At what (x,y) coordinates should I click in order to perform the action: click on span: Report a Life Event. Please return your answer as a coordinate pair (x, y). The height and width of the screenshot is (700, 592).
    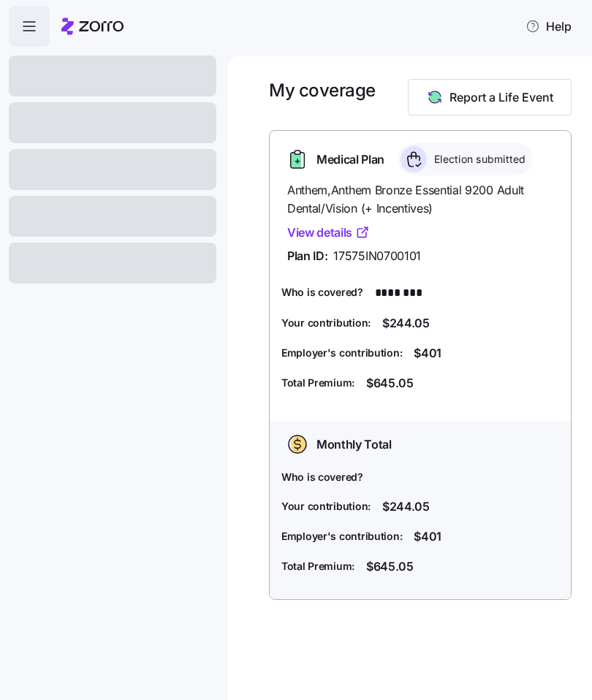
    Looking at the image, I should click on (502, 97).